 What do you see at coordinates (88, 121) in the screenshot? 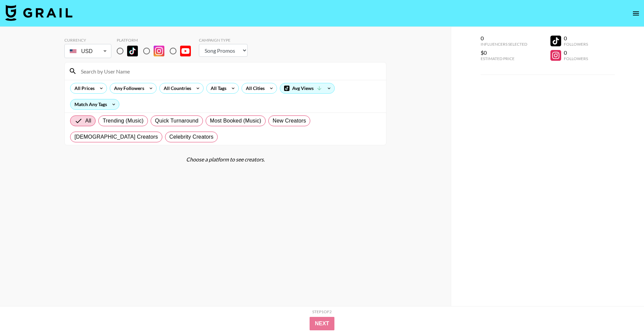
I see `span: All` at bounding box center [88, 121].